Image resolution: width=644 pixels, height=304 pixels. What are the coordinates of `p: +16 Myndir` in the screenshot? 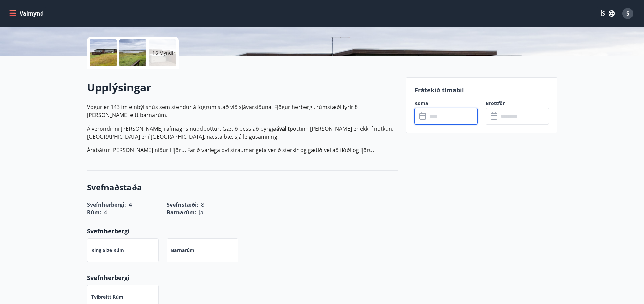 It's located at (163, 53).